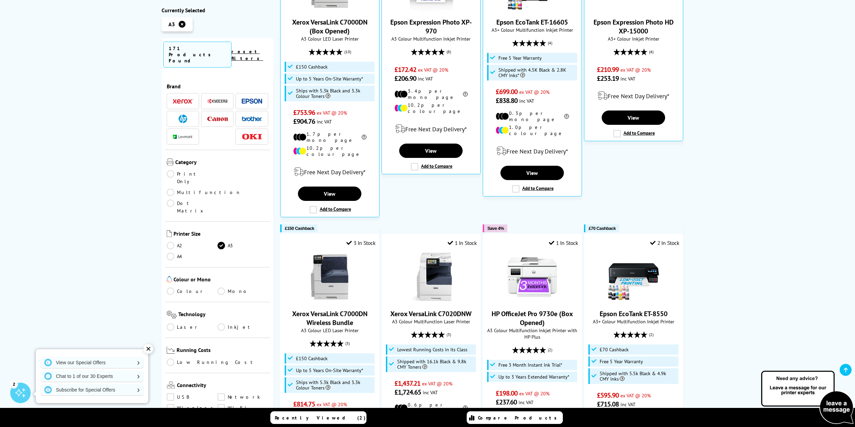 The width and height of the screenshot is (855, 427). I want to click on a: A4, so click(192, 256).